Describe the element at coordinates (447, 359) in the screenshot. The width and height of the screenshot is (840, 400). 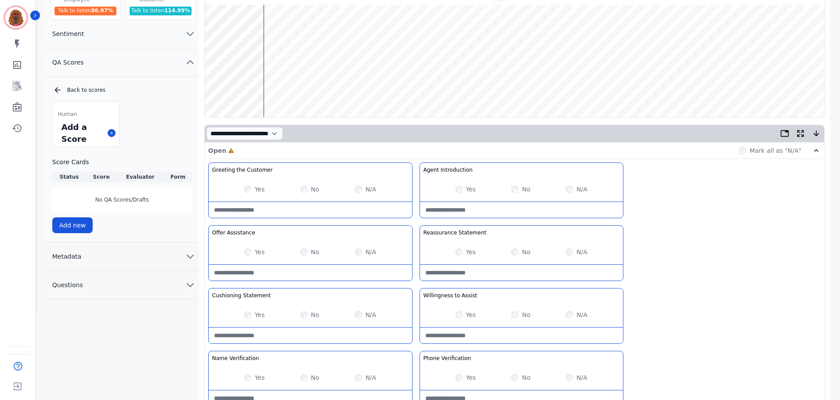
I see `h3: Phone Verification` at that location.